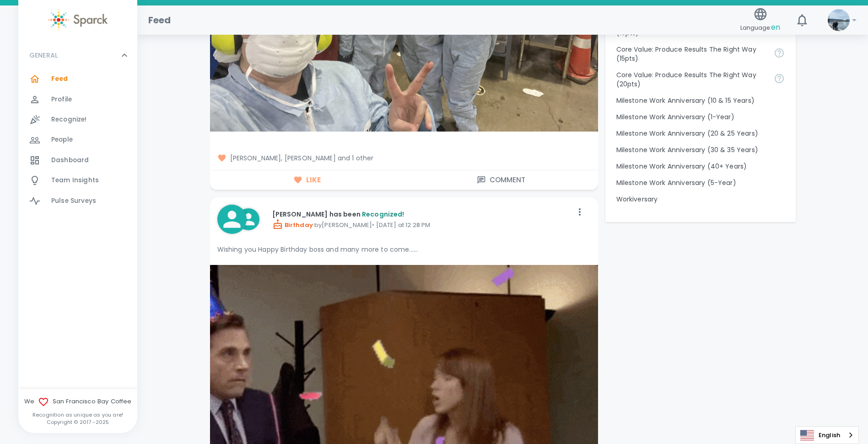  I want to click on p: Workiversary, so click(700, 200).